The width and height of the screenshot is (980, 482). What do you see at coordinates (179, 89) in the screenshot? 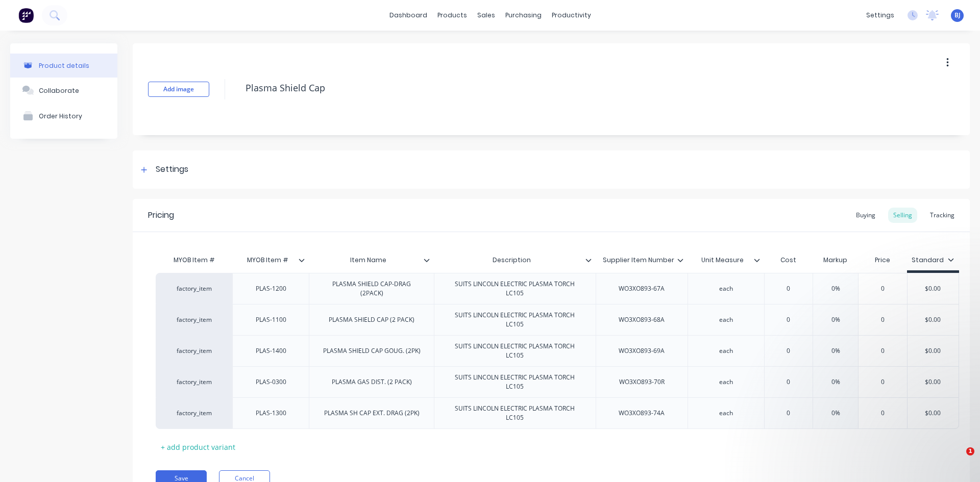
I see `button: Add image` at bounding box center [179, 89].